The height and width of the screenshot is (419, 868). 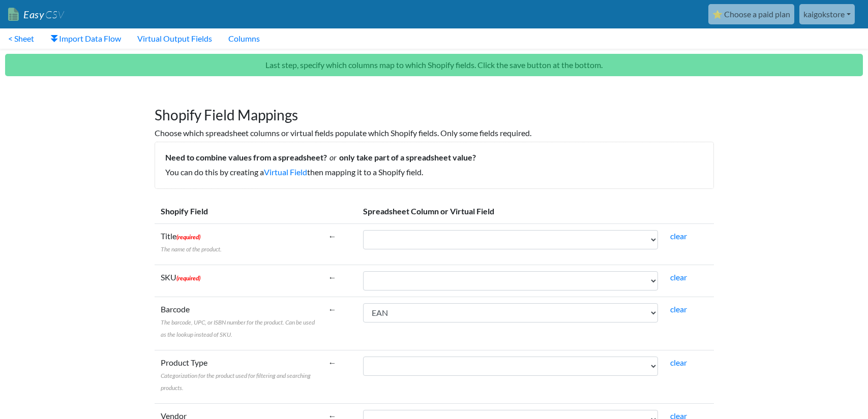 What do you see at coordinates (434, 172) in the screenshot?
I see `p: You can do this by creating a then mapping it to a Shopify field.` at bounding box center [434, 172].